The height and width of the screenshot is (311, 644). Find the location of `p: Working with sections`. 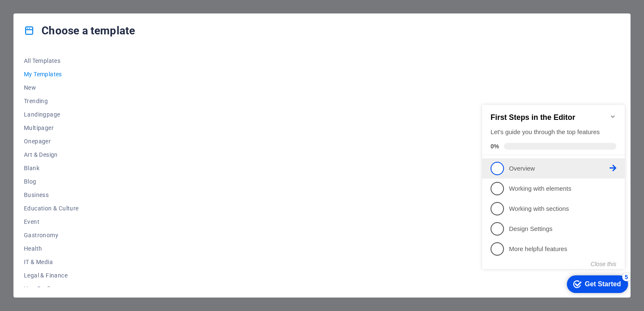

p: Working with sections is located at coordinates (81, 116).